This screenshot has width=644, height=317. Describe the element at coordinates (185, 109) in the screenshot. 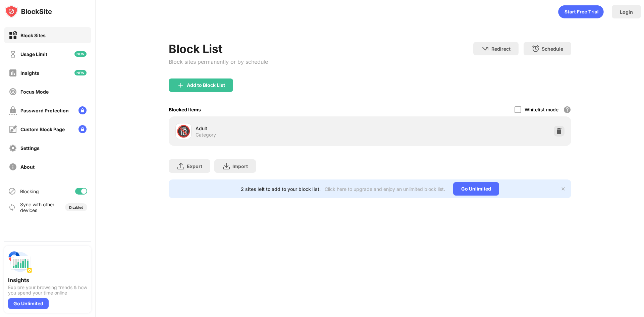

I see `div: Blocked Items` at that location.